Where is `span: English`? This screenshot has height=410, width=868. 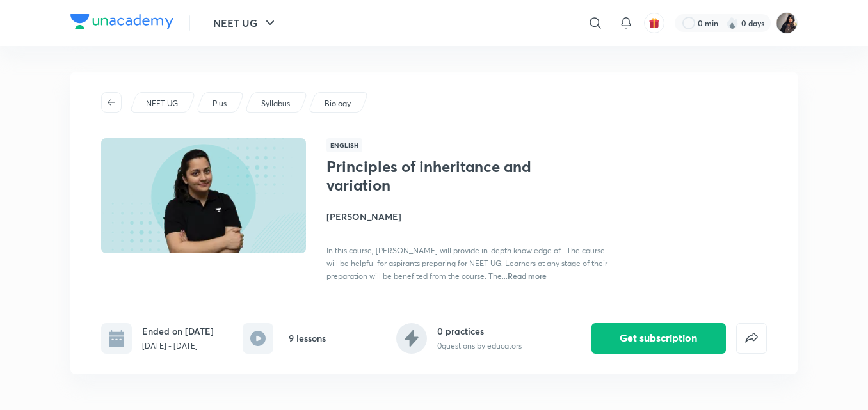
span: English is located at coordinates (345, 145).